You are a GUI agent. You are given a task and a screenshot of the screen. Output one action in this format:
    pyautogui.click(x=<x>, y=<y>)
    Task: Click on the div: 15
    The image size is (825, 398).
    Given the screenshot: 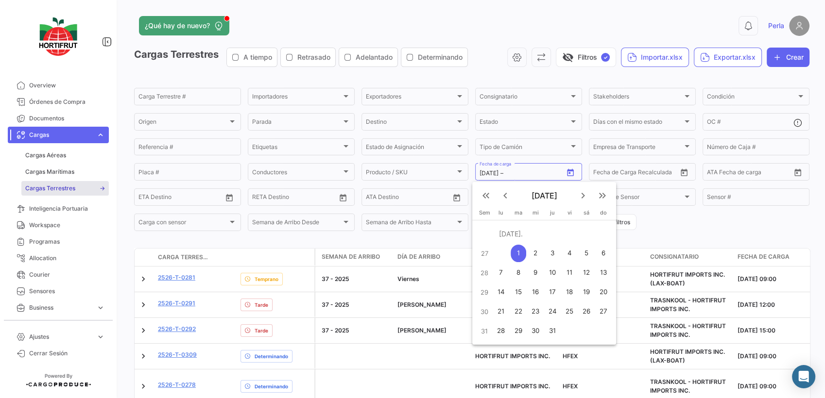 What is the action you would take?
    pyautogui.click(x=518, y=292)
    